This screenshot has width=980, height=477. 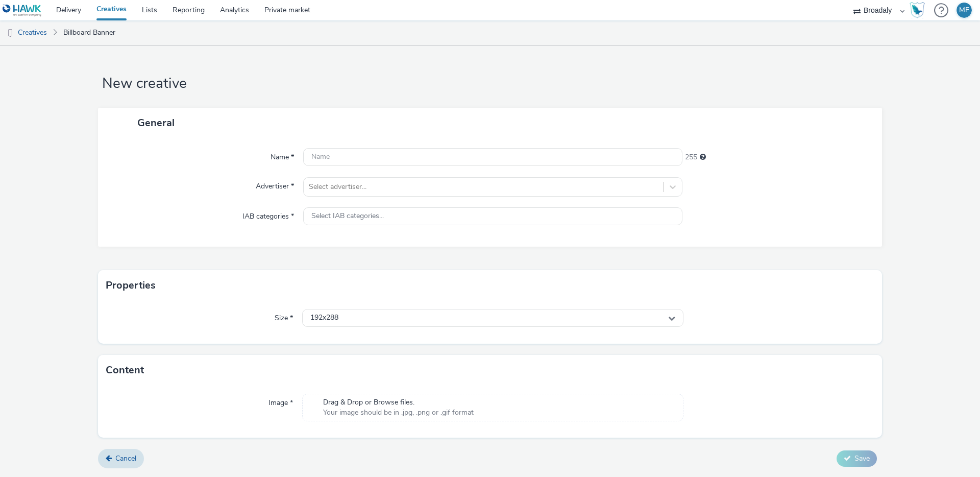 I want to click on img: Hawk Academy, so click(x=917, y=10).